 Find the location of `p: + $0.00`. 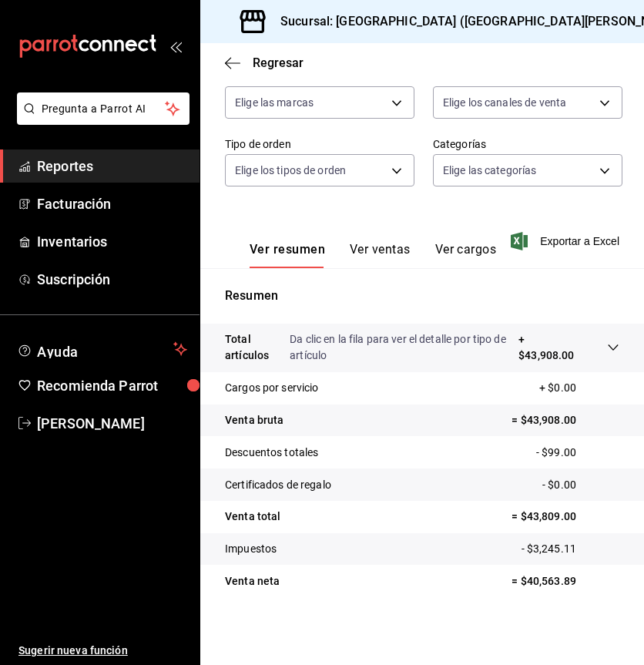

p: + $0.00 is located at coordinates (580, 388).